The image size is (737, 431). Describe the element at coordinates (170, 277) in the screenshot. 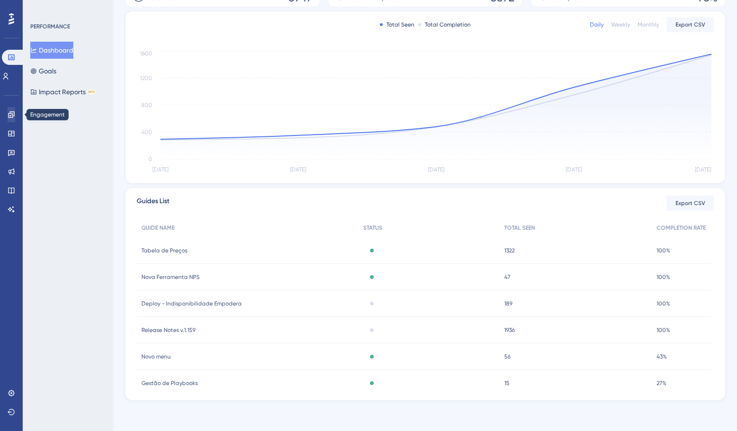

I see `span: Nova Ferramenta NPS` at that location.